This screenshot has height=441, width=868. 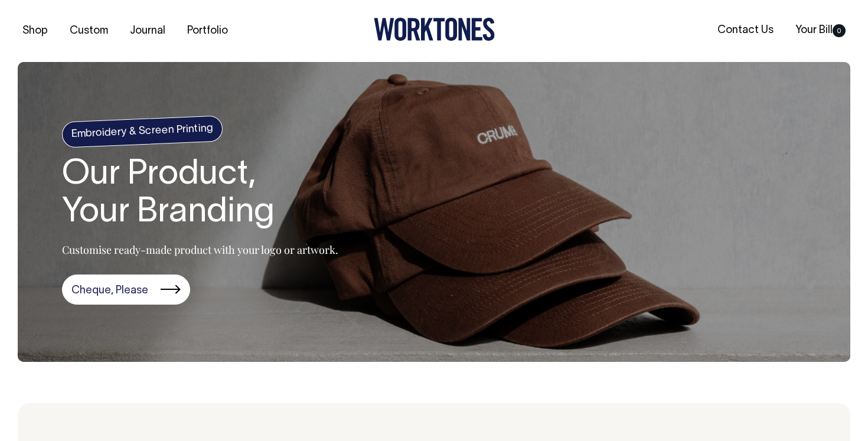 What do you see at coordinates (745, 30) in the screenshot?
I see `a: Contact Us` at bounding box center [745, 30].